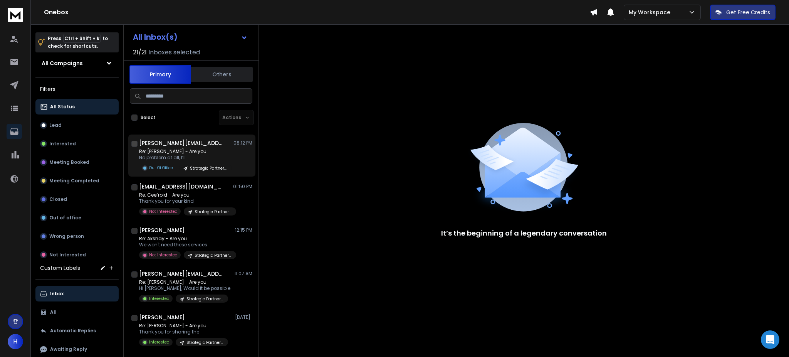 The width and height of the screenshot is (789, 357). I want to click on h3: Inboxes selected, so click(174, 52).